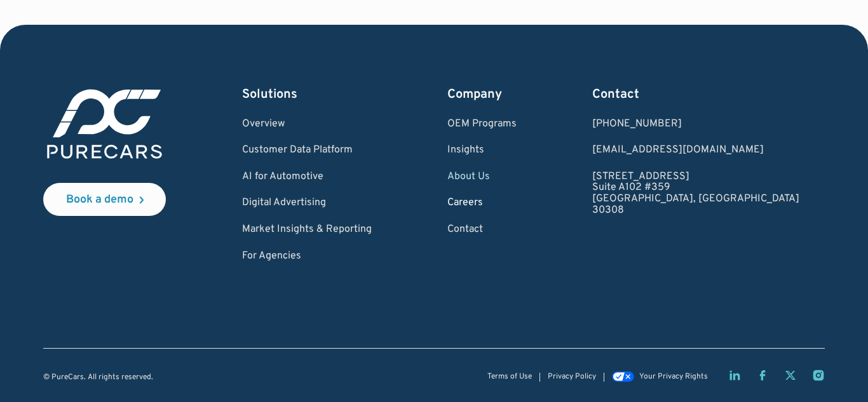  Describe the element at coordinates (482, 151) in the screenshot. I see `a: Insights` at that location.